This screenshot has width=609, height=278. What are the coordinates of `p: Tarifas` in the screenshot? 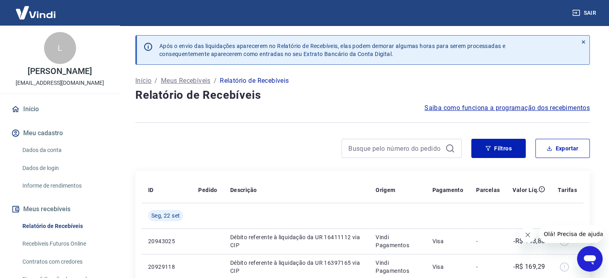 It's located at (567, 190).